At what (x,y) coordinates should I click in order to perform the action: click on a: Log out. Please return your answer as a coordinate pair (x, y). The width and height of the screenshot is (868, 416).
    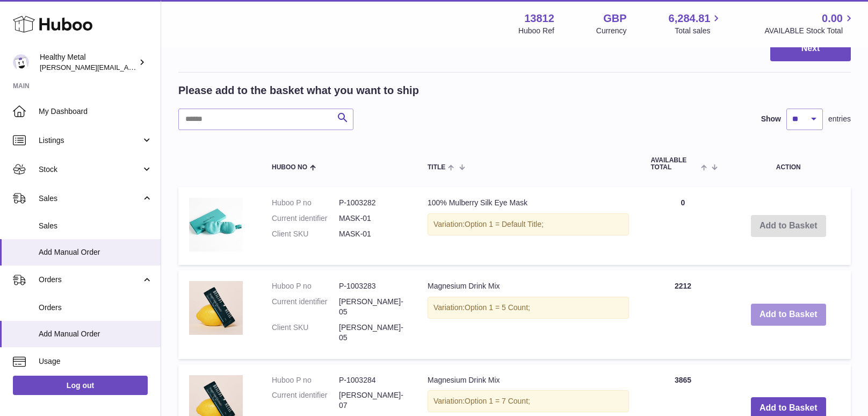
    Looking at the image, I should click on (80, 385).